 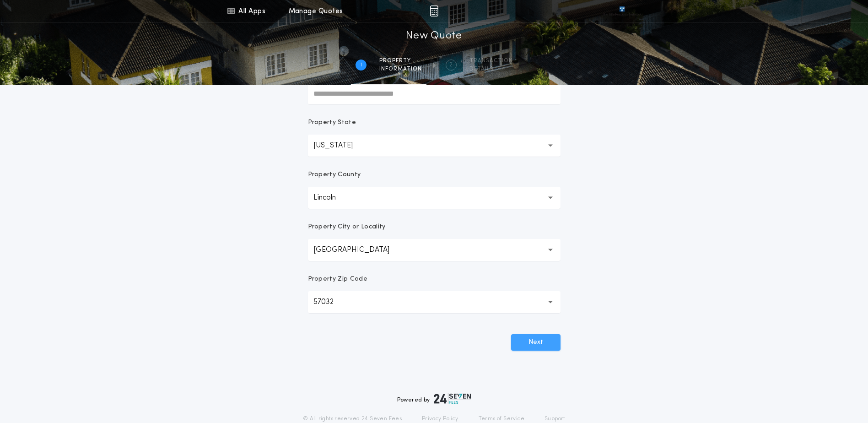 I want to click on span: details, so click(x=491, y=69).